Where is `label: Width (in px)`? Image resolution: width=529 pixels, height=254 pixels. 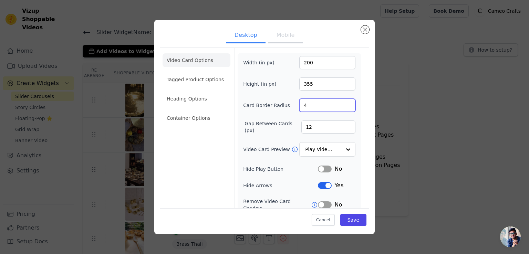
label: Width (in px) is located at coordinates (262, 63).